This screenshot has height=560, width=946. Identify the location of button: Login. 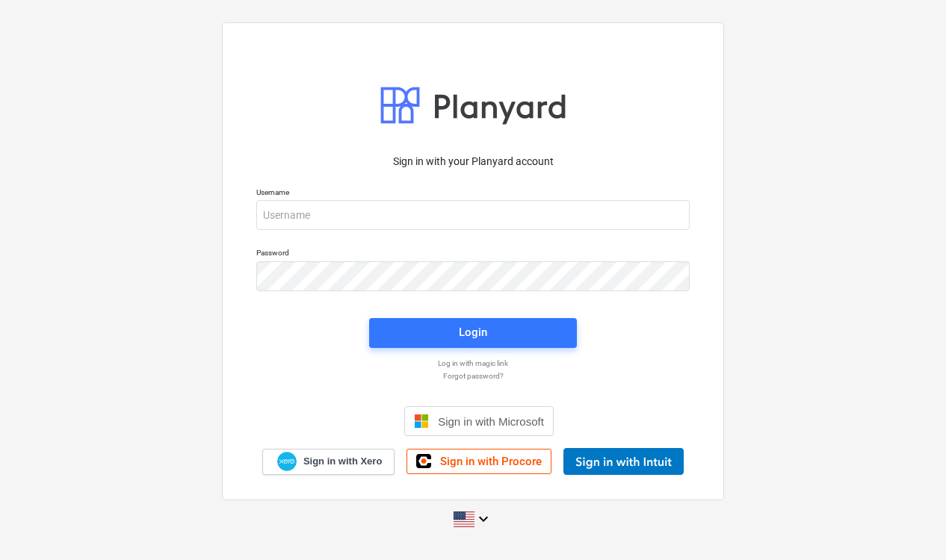
(473, 333).